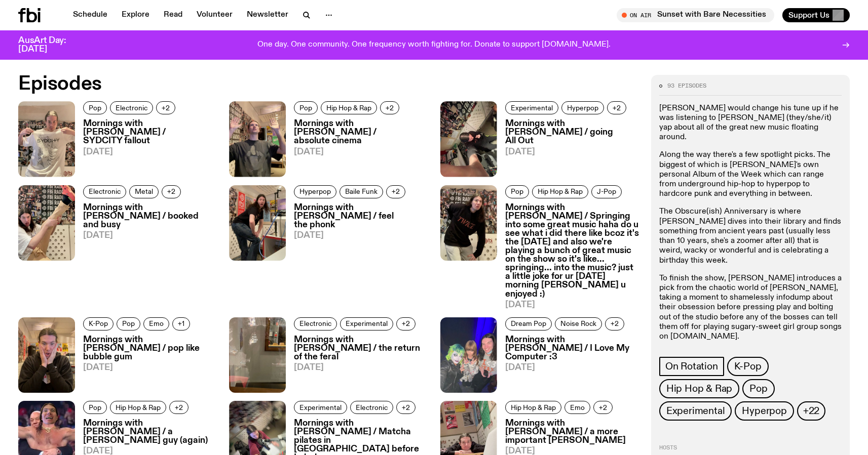  Describe the element at coordinates (361, 192) in the screenshot. I see `a: Baile Funk` at that location.